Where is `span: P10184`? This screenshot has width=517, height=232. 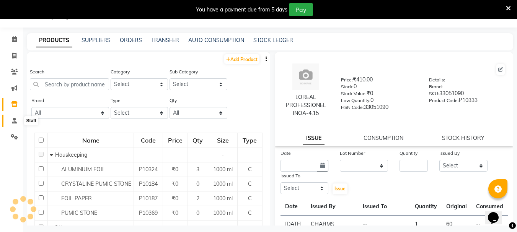
span: P10184 is located at coordinates (148, 184).